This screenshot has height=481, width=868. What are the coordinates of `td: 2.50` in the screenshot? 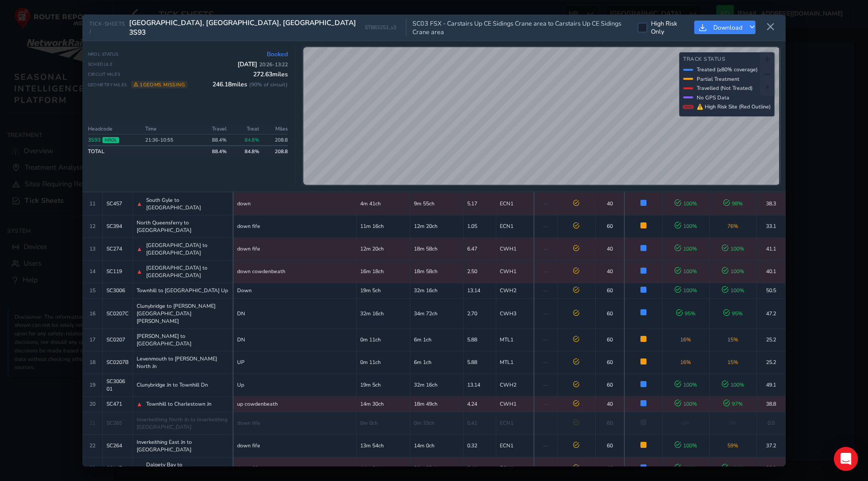 It's located at (480, 271).